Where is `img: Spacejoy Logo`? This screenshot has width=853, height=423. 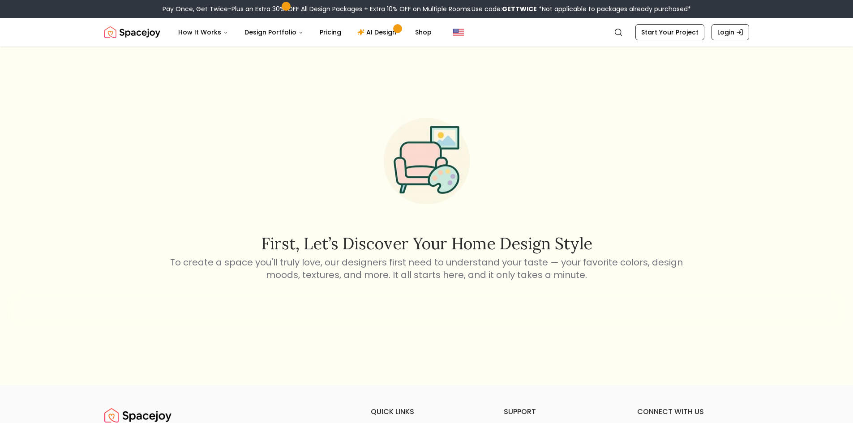 img: Spacejoy Logo is located at coordinates (132, 32).